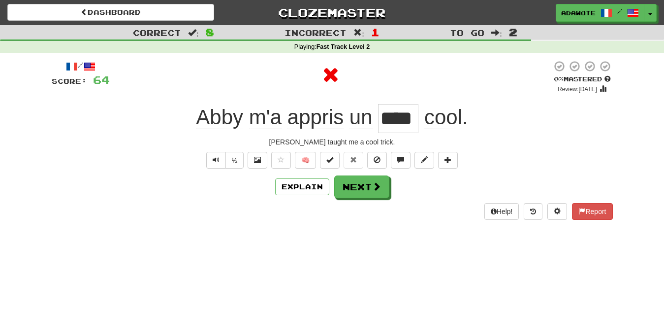 Image resolution: width=664 pixels, height=317 pixels. Describe the element at coordinates (111, 12) in the screenshot. I see `a: Dashboard` at that location.